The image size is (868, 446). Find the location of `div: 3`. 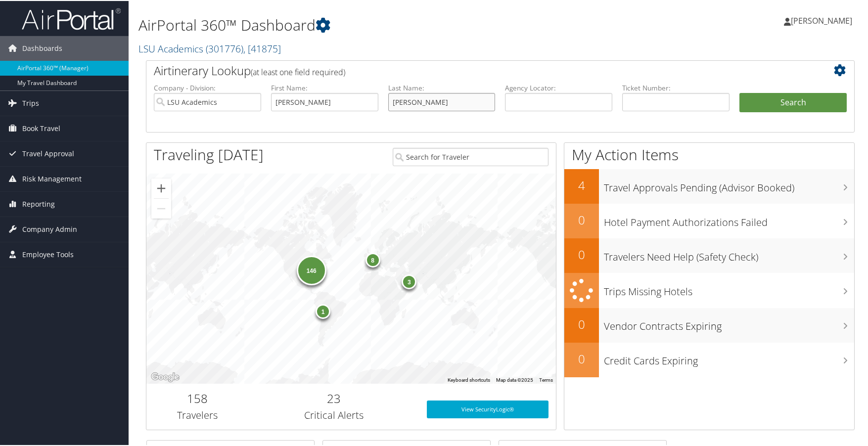

div: 3 is located at coordinates (409, 281).